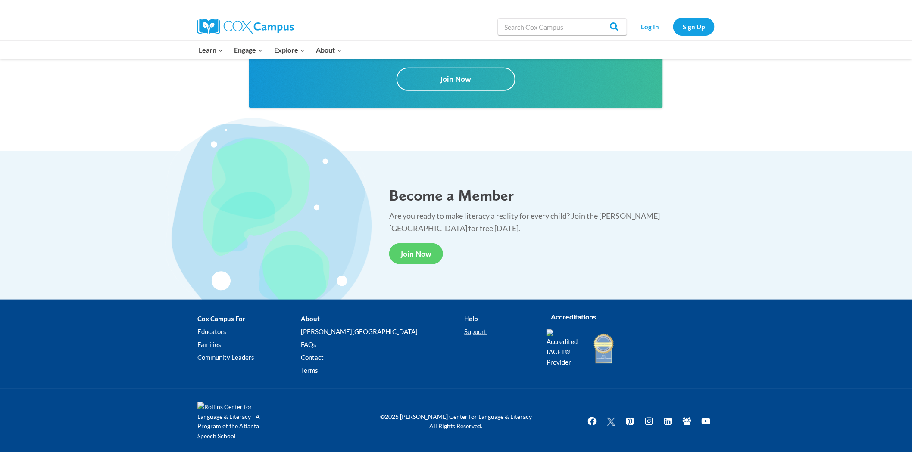  I want to click on img: Accredited IACET® Provider, so click(564, 349).